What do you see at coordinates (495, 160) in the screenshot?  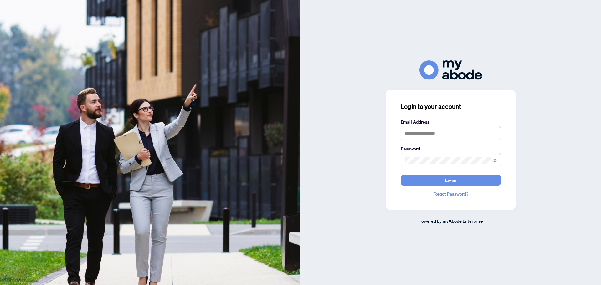 I see `span: eye-invisible` at bounding box center [495, 160].